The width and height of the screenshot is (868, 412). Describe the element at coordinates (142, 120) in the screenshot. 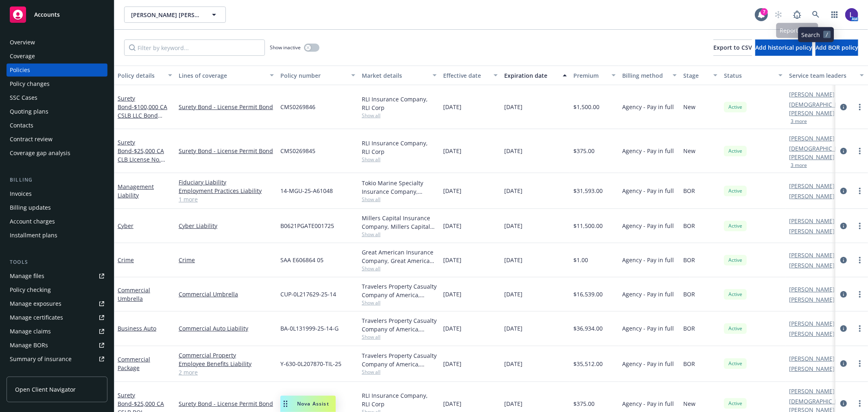

I see `span: - $100,000 CA CSLB LLC Bond License No. 1041651` at that location.